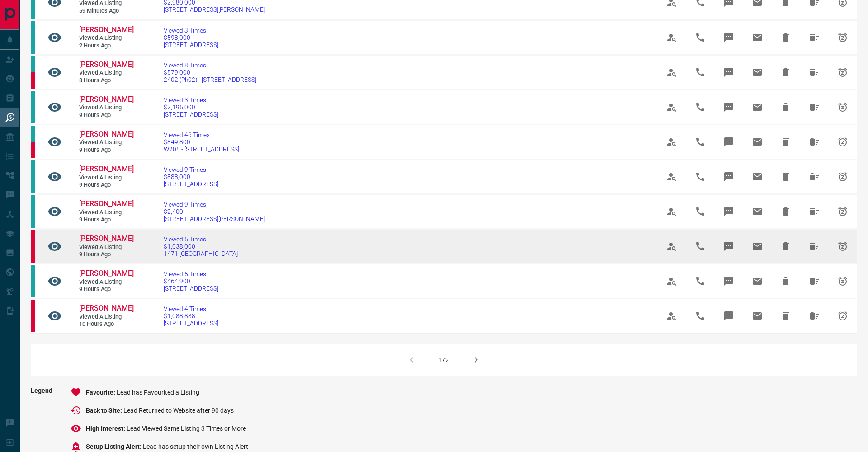 The image size is (868, 452). I want to click on span: Hide All from Rob Desouza, so click(814, 72).